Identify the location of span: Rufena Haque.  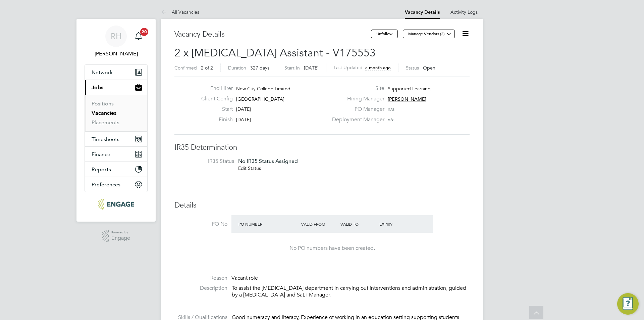
(116, 54).